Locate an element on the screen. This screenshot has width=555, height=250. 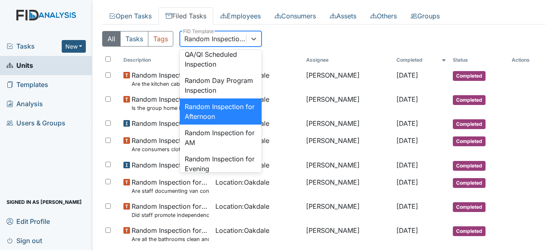
small: Are staff documenting van condition checks between shifts? is located at coordinates (170, 191).